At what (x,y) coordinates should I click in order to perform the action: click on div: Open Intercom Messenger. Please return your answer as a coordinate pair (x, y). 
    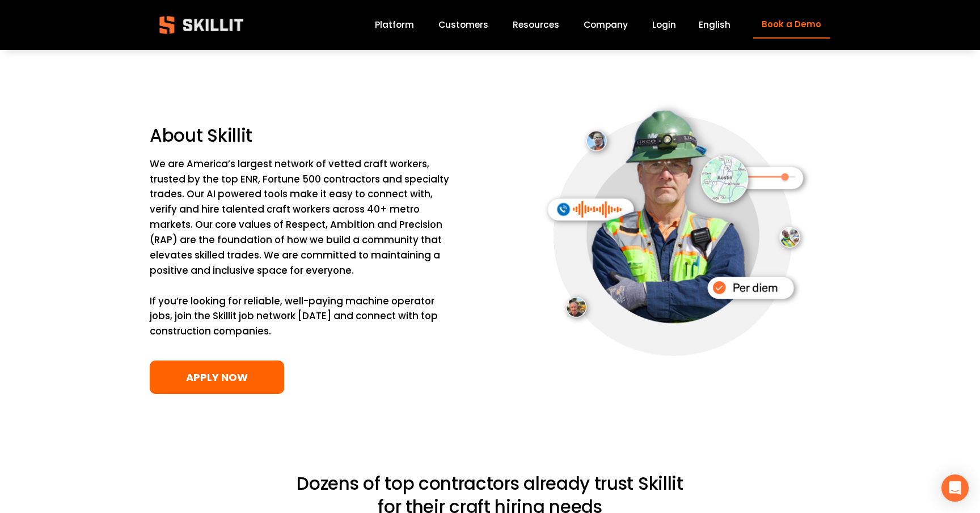
    Looking at the image, I should click on (955, 488).